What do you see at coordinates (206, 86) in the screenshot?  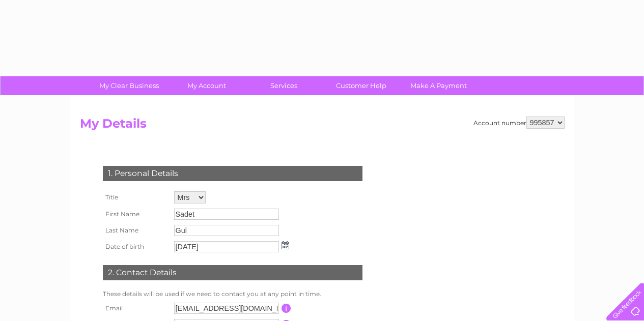 I see `a: My Account` at bounding box center [206, 86].